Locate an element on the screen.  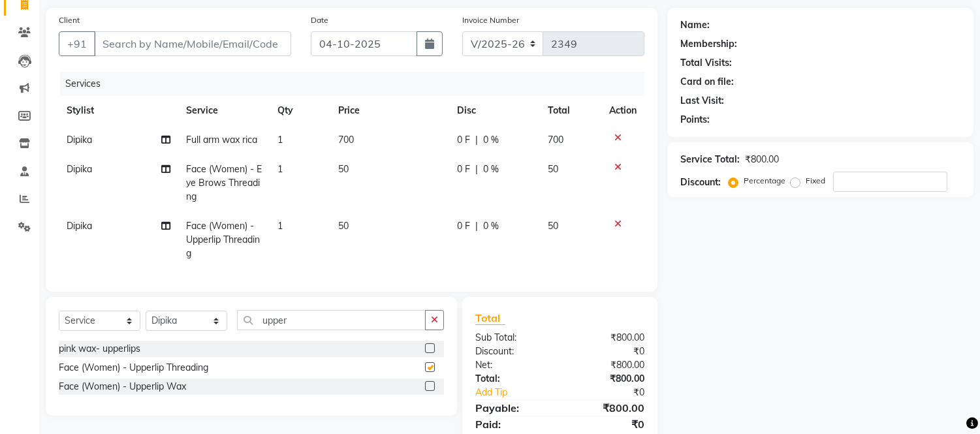
div: Face (Women) - Upperlip Wax is located at coordinates (123, 386).